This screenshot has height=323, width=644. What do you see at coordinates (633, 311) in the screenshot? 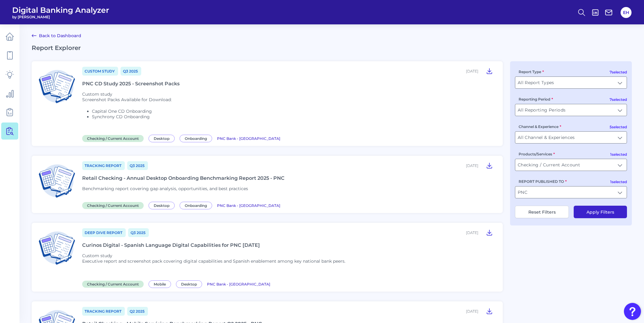
I see `button: Open Resource Center` at bounding box center [633, 311].